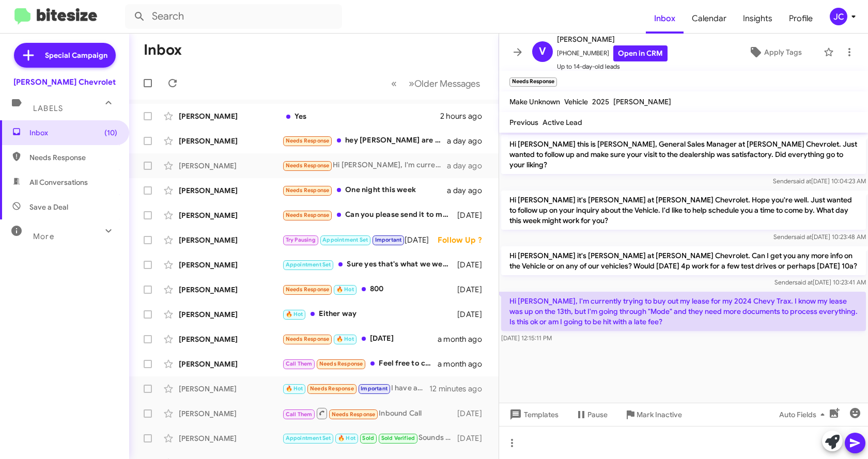  Describe the element at coordinates (368, 438) in the screenshot. I see `span: Sold` at that location.